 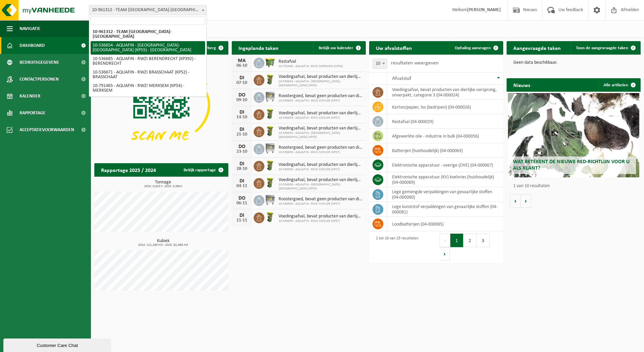 I want to click on h2: Nieuws, so click(x=522, y=84).